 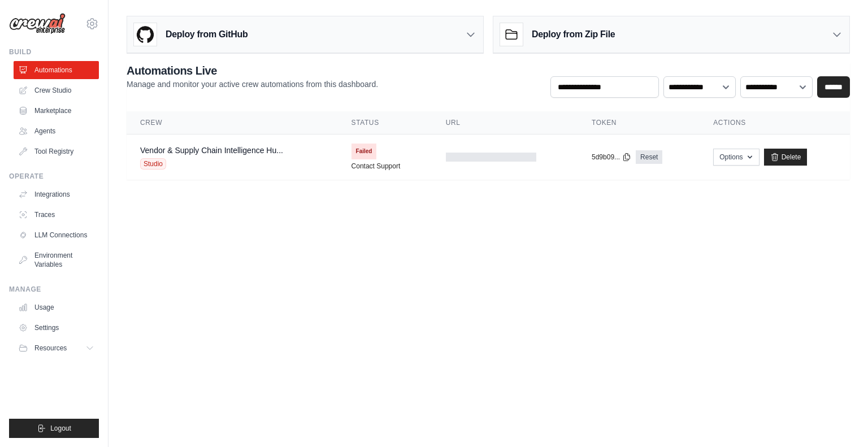 I want to click on div: Build, so click(x=54, y=52).